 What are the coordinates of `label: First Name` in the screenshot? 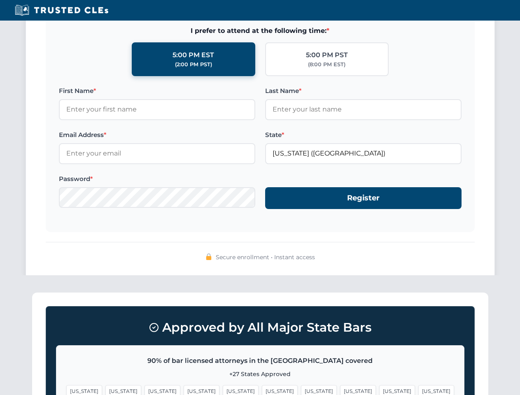 It's located at (157, 91).